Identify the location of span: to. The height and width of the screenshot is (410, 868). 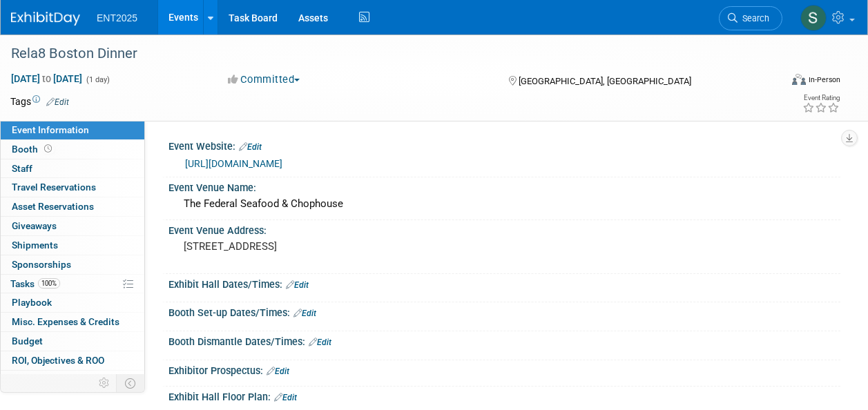
(46, 79).